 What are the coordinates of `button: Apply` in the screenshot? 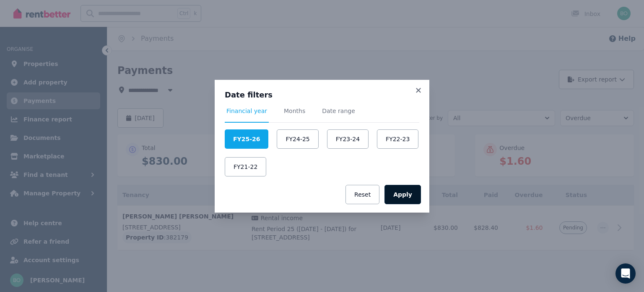 It's located at (402, 194).